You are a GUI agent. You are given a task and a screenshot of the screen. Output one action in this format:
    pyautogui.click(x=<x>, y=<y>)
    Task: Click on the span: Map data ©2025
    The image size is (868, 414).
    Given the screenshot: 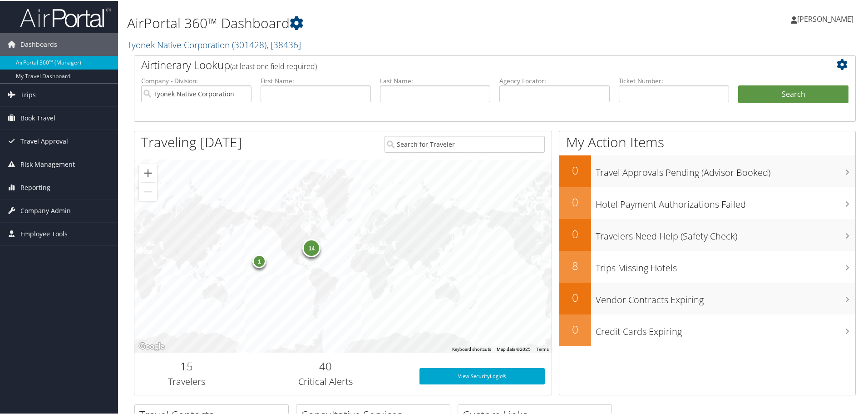 What is the action you would take?
    pyautogui.click(x=514, y=348)
    